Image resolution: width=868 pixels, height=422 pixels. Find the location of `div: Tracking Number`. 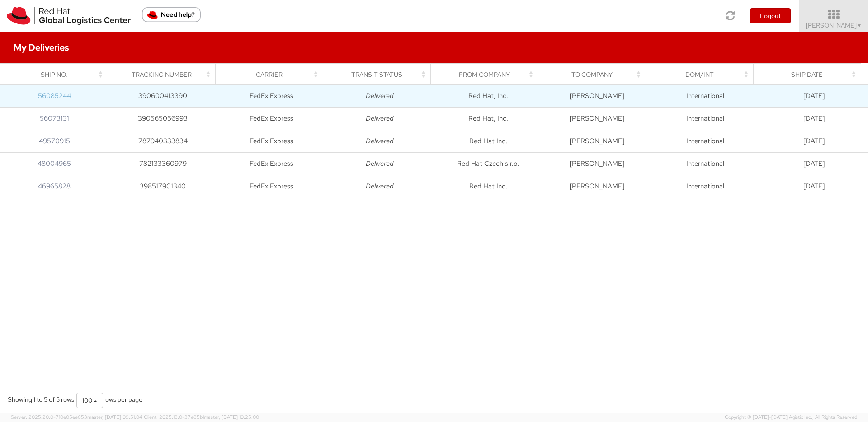

div: Tracking Number is located at coordinates (164, 74).